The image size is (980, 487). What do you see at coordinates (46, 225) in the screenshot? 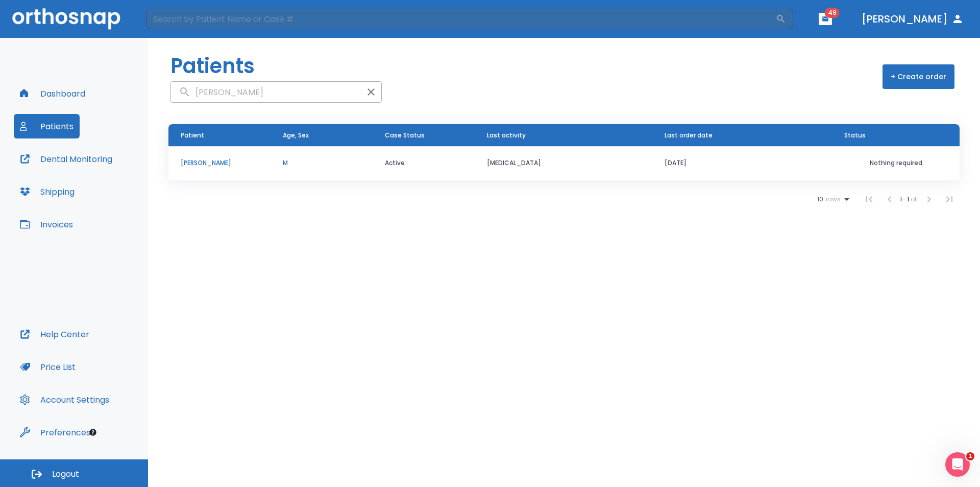
I see `button: Invoices` at bounding box center [46, 225].